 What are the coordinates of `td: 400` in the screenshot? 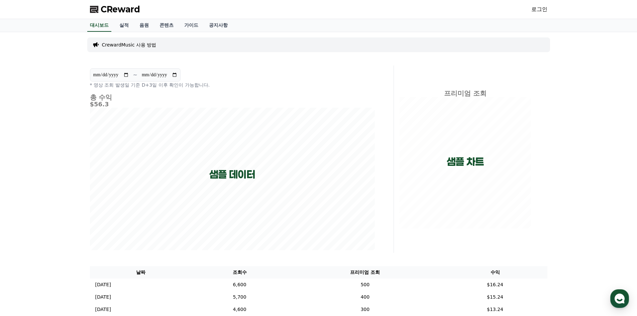 It's located at (365, 297).